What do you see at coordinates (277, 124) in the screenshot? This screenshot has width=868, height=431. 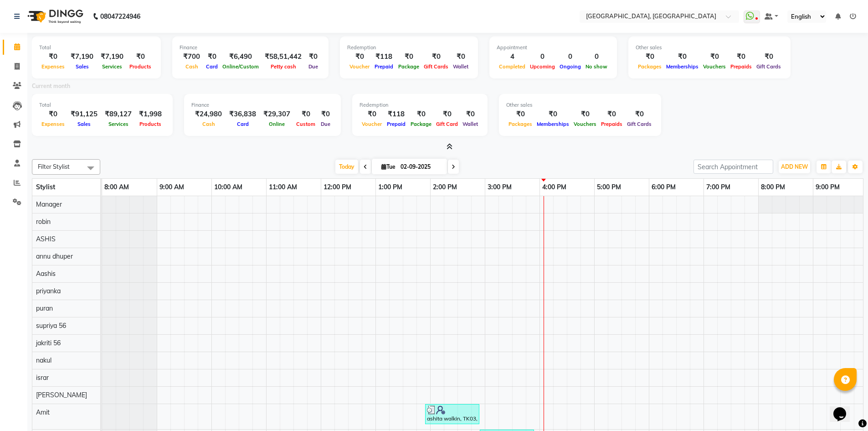 I see `span: Online` at bounding box center [277, 124].